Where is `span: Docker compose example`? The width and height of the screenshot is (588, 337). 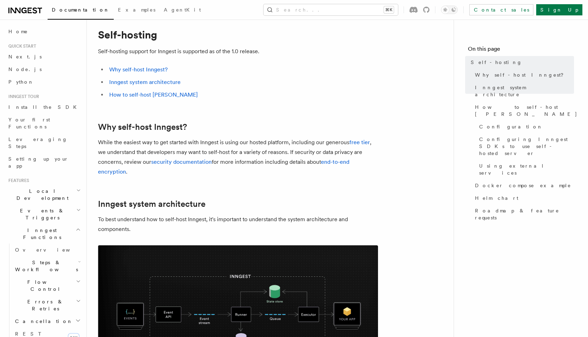
span: Docker compose example is located at coordinates (523, 186).